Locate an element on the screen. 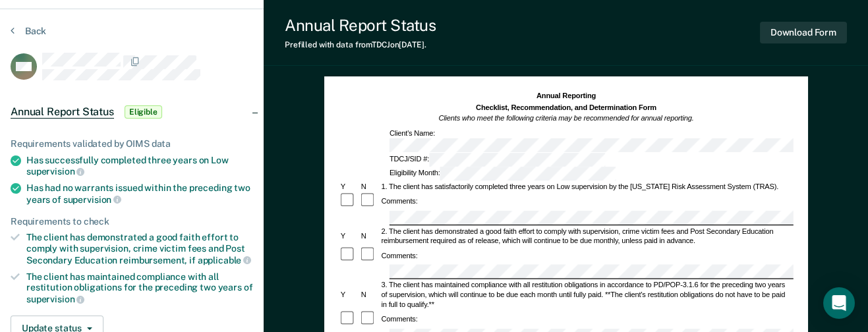 This screenshot has width=868, height=332. div: 2. The client has demonstrated a good faith effort to comply with supervision, crime victim fees ... is located at coordinates (587, 236).